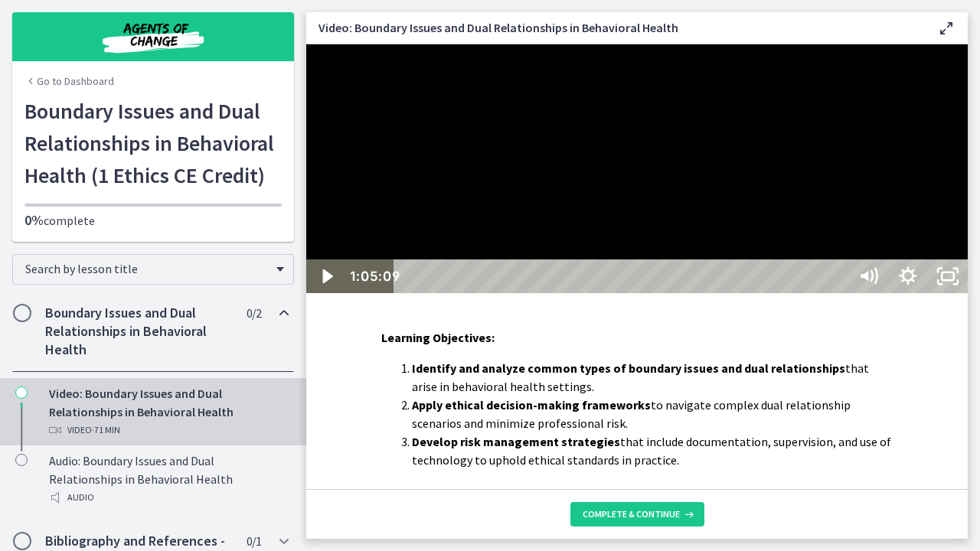 This screenshot has height=551, width=980. Describe the element at coordinates (516, 442) in the screenshot. I see `strong: Develop risk management strategies` at that location.